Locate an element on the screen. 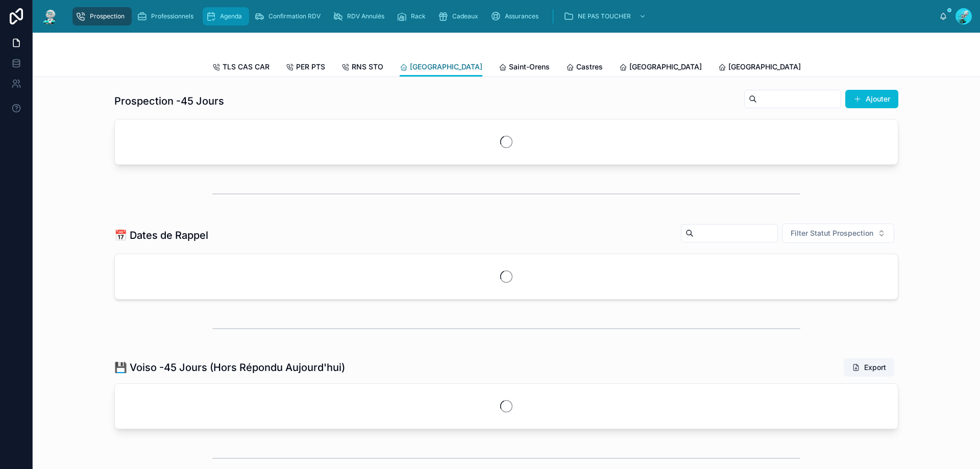  span: Saint-Orens is located at coordinates (530, 67).